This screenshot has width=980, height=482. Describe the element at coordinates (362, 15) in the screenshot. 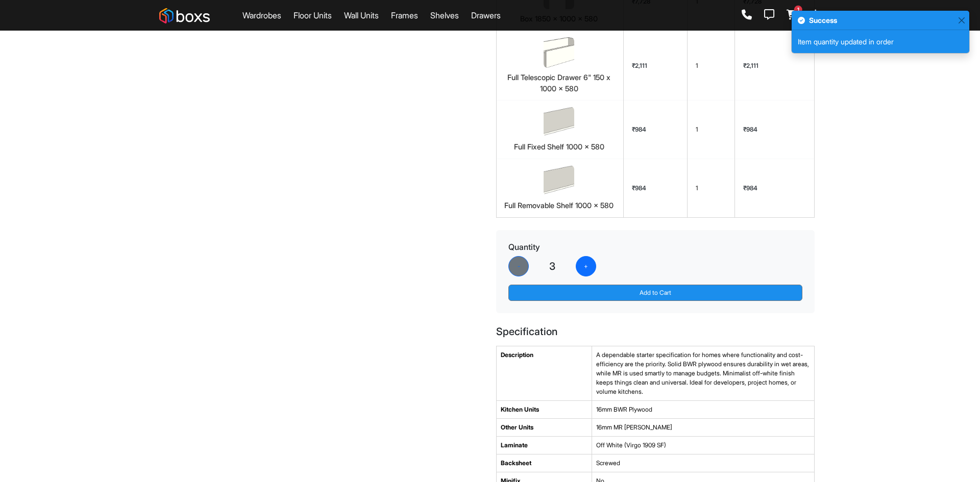

I see `a: Wall Units` at that location.